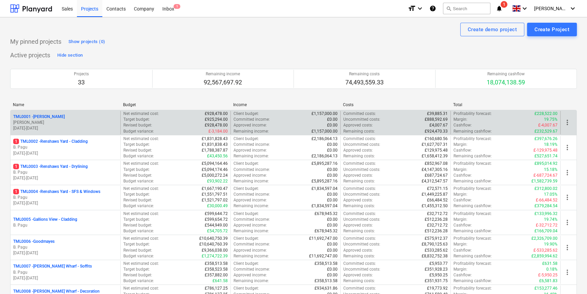  Describe the element at coordinates (285, 105) in the screenshot. I see `div: Income` at that location.